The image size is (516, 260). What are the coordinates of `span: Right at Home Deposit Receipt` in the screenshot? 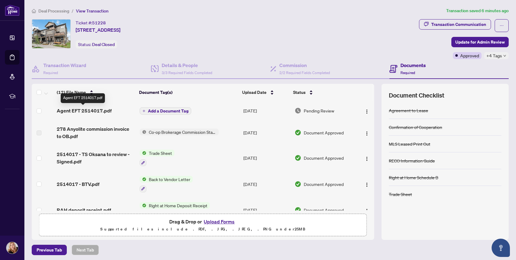 It's located at (178, 206).